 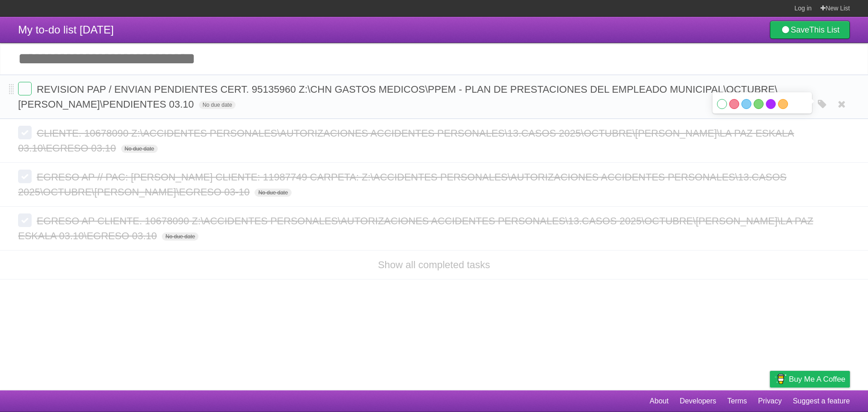 I want to click on a: About, so click(x=659, y=401).